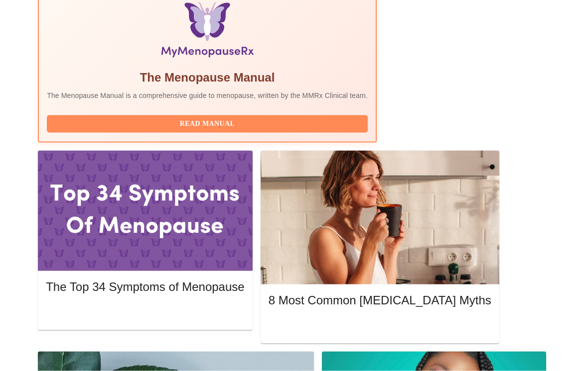 The width and height of the screenshot is (588, 371). What do you see at coordinates (145, 287) in the screenshot?
I see `h5: The Top 34 Symptoms of Menopause` at bounding box center [145, 287].